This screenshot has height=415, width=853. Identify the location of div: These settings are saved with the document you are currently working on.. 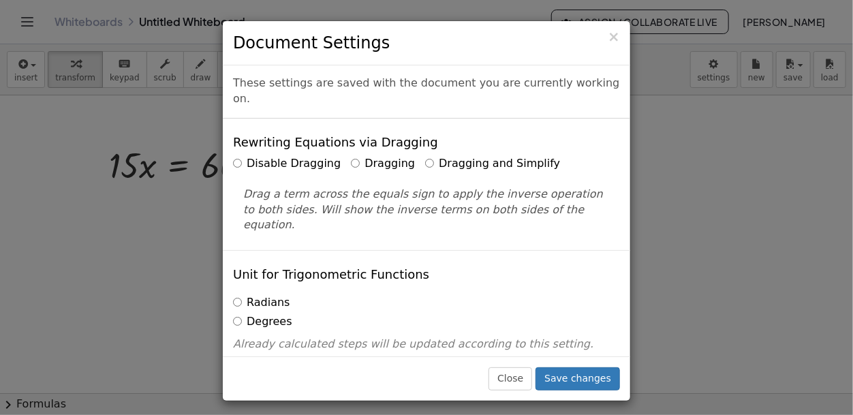
(426, 92).